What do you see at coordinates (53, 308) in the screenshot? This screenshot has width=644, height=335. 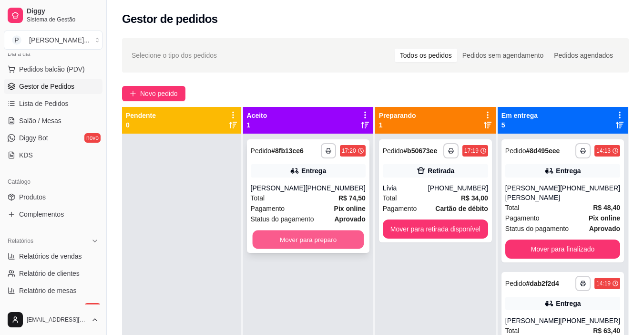 I see `a: Relatório de fidelidadenovo` at bounding box center [53, 308].